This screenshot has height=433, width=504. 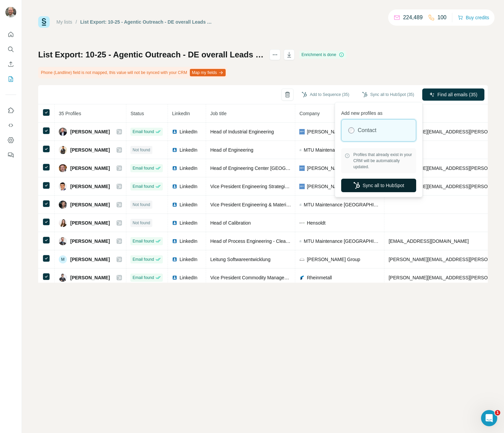 What do you see at coordinates (378, 185) in the screenshot?
I see `button: Sync all to HubSpot` at bounding box center [378, 185].